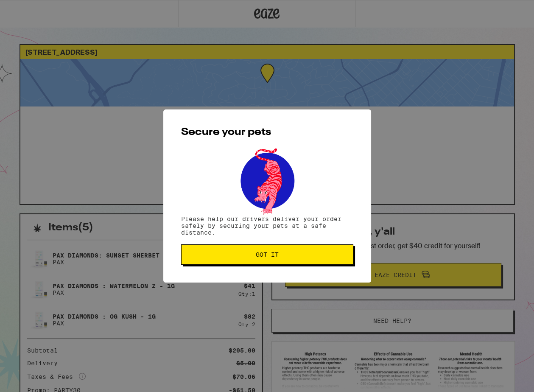  Describe the element at coordinates (267, 254) in the screenshot. I see `button: Got it` at that location.